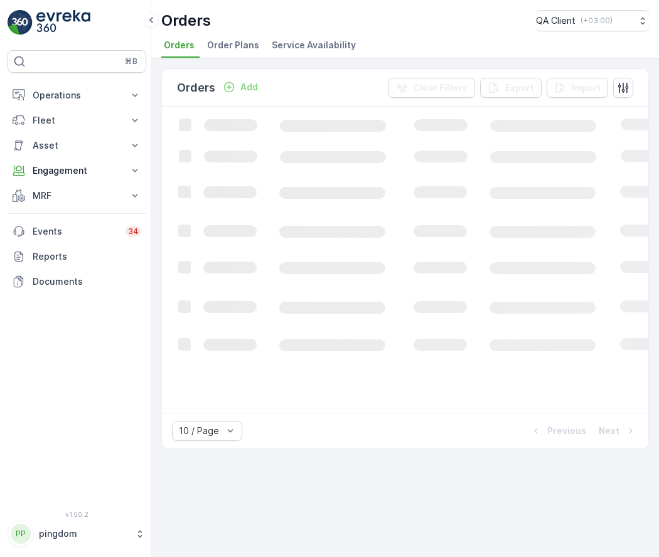 The width and height of the screenshot is (659, 557). Describe the element at coordinates (77, 146) in the screenshot. I see `p: Asset` at that location.